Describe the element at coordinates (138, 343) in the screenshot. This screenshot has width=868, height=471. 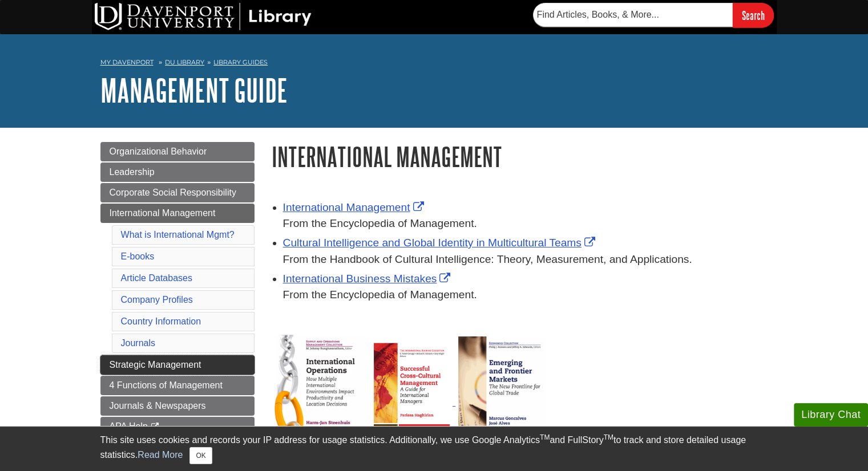
I see `a: Journals` at that location.